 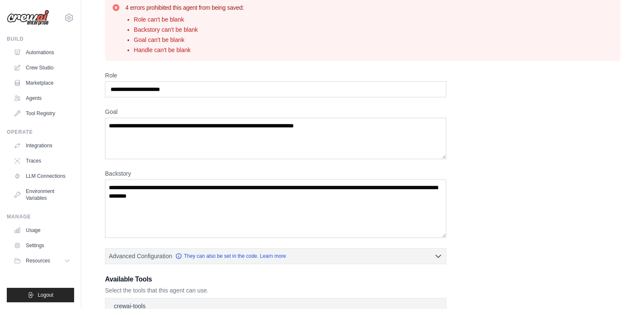 What do you see at coordinates (42, 98) in the screenshot?
I see `a: Agents` at bounding box center [42, 98].